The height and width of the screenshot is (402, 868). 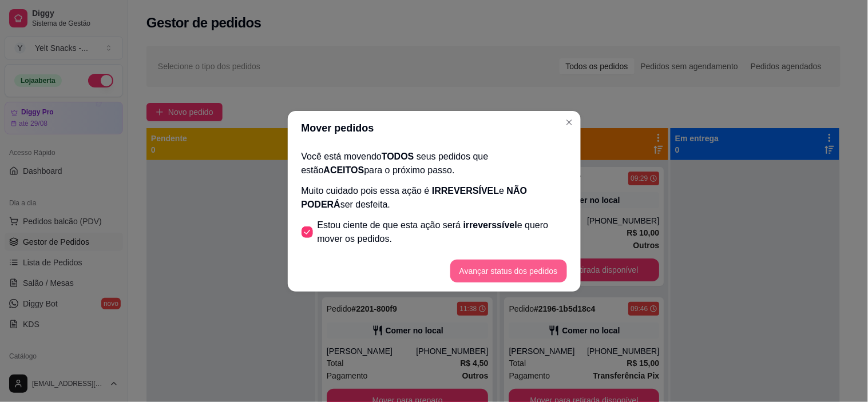 I want to click on button: Avançar status dos pedidos, so click(x=509, y=271).